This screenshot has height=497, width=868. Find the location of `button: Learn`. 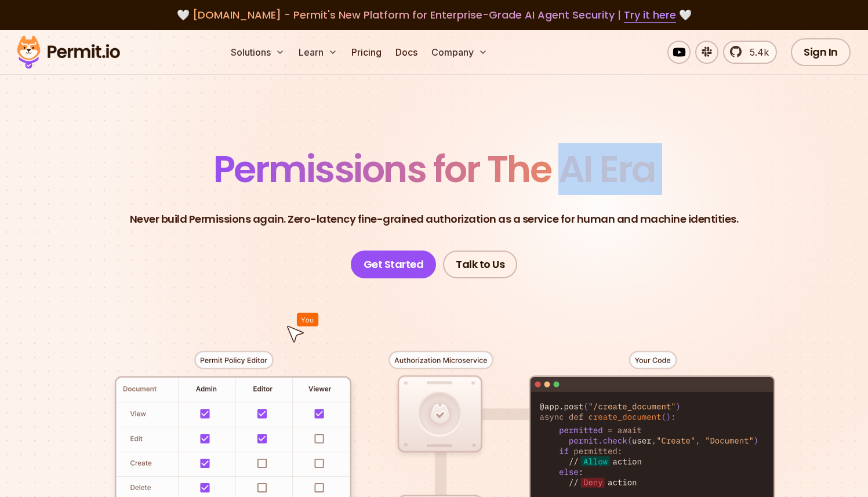

button: Learn is located at coordinates (318, 52).